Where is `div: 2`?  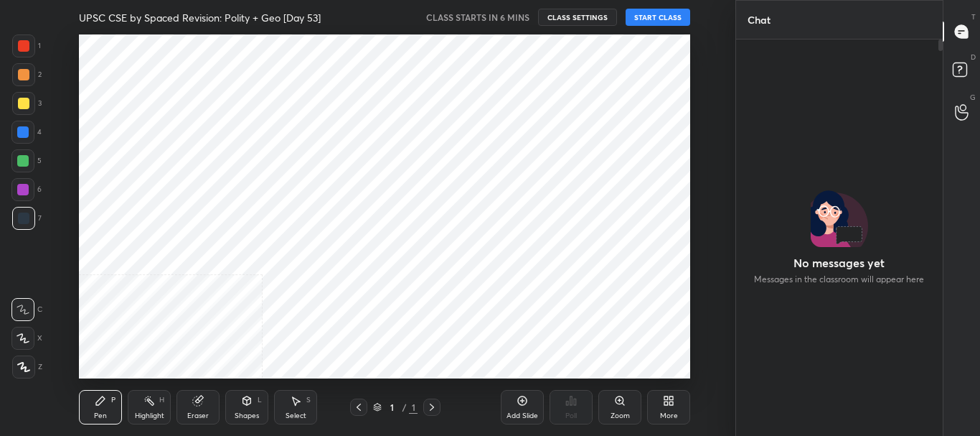
div: 2 is located at coordinates (26, 74).